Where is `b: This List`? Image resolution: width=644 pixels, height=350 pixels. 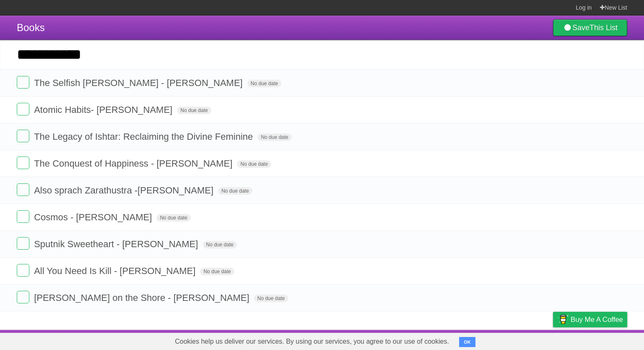 b: This List is located at coordinates (603, 28).